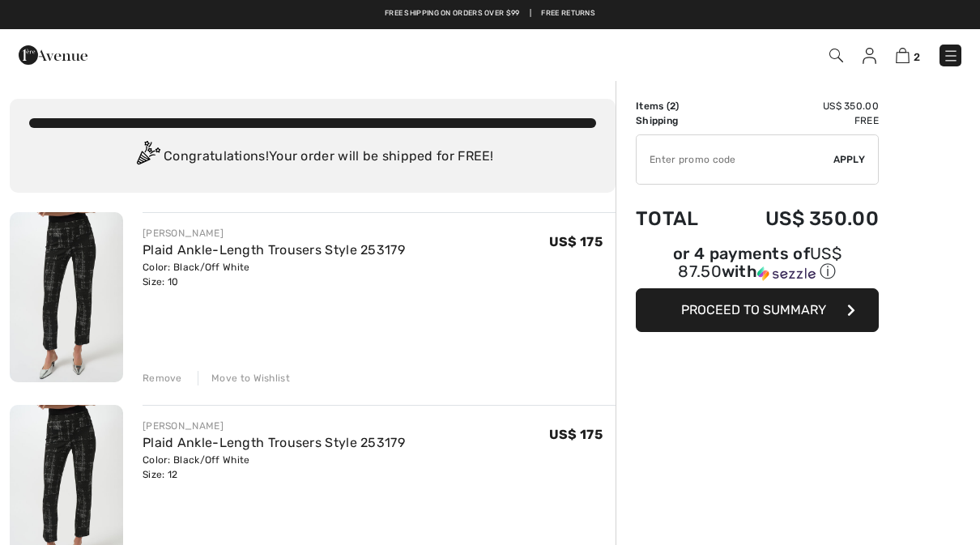  What do you see at coordinates (147, 157) in the screenshot?
I see `img: Congratulation2.svg` at bounding box center [147, 157].